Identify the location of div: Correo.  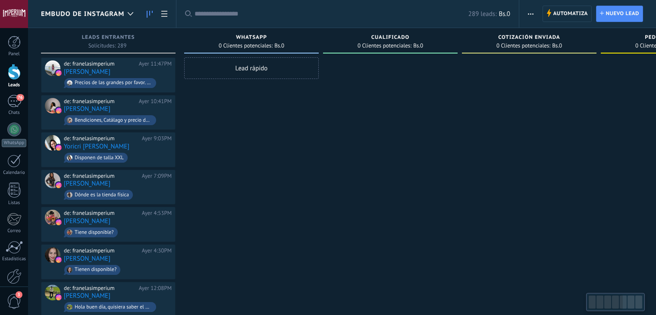
(14, 231).